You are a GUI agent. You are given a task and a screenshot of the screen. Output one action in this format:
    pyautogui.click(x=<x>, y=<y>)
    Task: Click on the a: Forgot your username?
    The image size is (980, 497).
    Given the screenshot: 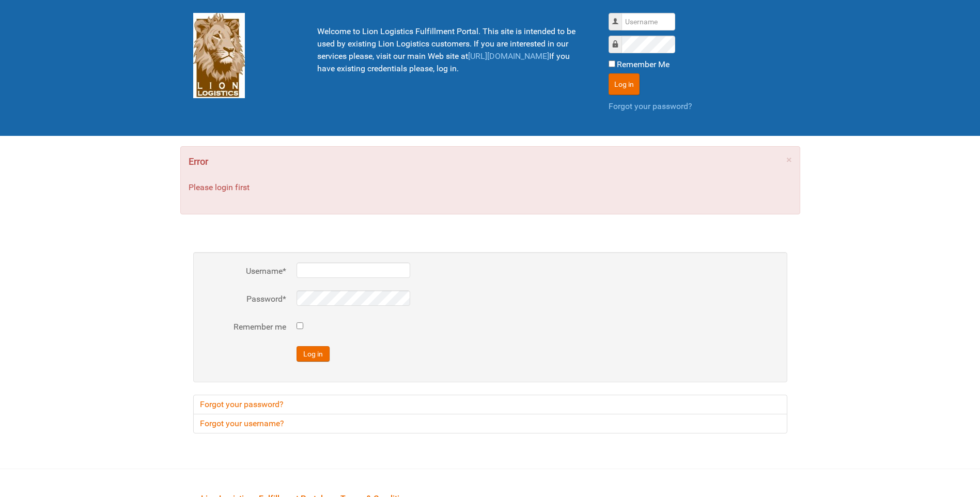 What is the action you would take?
    pyautogui.click(x=490, y=423)
    